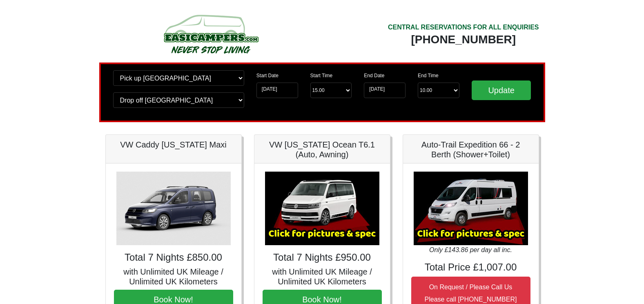 This screenshot has height=304, width=644. I want to click on h5: Auto-Trail Expedition 66 - 2 Berth (Shower+Toilet), so click(470, 150).